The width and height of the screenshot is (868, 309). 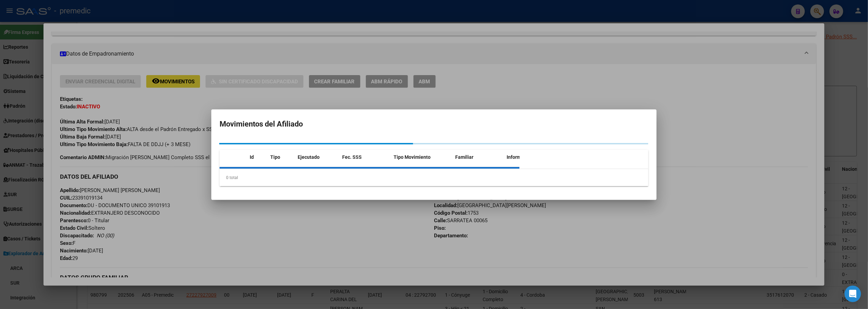 What do you see at coordinates (412, 157) in the screenshot?
I see `span: Tipo Movimiento` at bounding box center [412, 157].